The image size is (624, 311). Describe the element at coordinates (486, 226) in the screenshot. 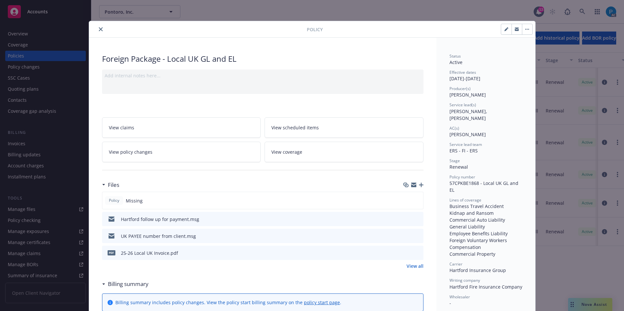

I see `div: General Liability` at that location.